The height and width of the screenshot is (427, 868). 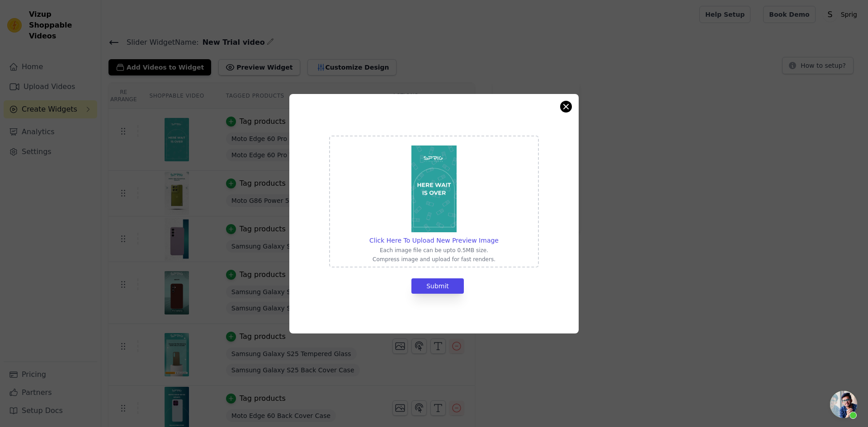 What do you see at coordinates (434, 259) in the screenshot?
I see `p: Compress image and upload for fast renders.` at bounding box center [434, 259].